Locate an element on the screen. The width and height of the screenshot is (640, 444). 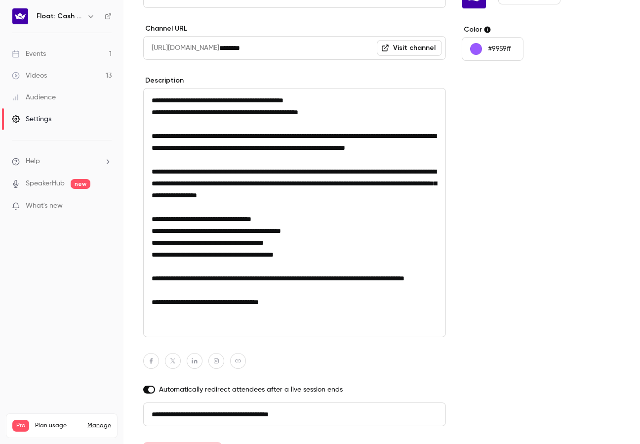
div: Audience is located at coordinates (34, 97).